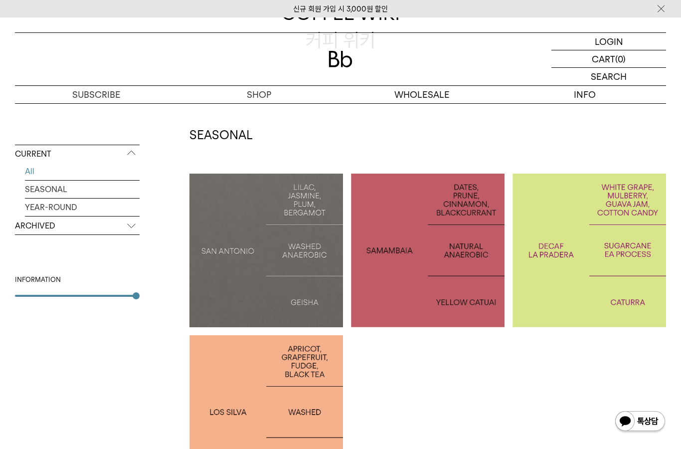 The height and width of the screenshot is (449, 681). What do you see at coordinates (77, 154) in the screenshot?
I see `p: CURRENT` at bounding box center [77, 154].